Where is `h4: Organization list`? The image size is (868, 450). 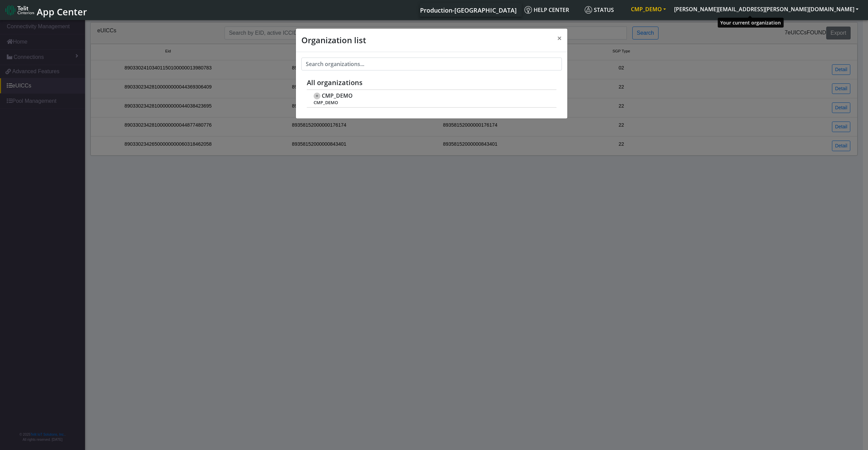
h4: Organization list is located at coordinates (334, 40).